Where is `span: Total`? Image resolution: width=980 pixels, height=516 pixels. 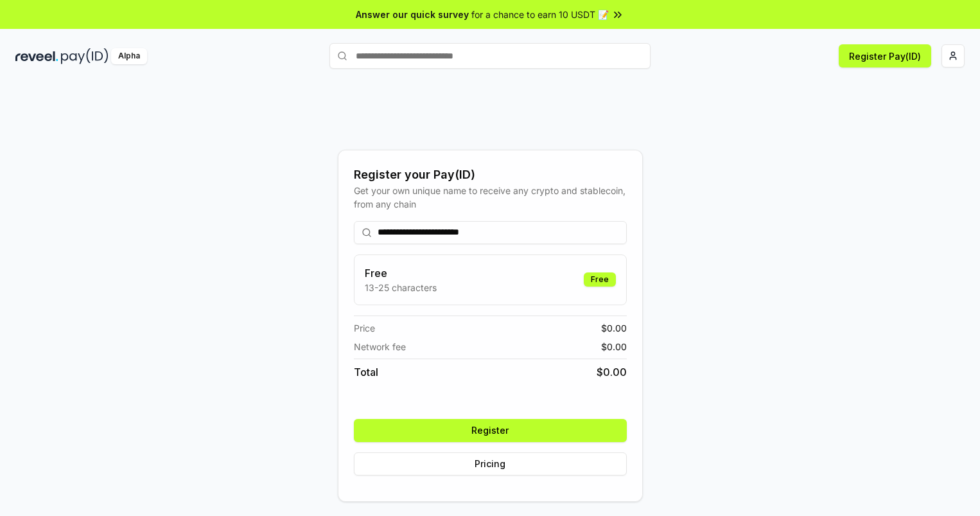
span: Total is located at coordinates (366, 372).